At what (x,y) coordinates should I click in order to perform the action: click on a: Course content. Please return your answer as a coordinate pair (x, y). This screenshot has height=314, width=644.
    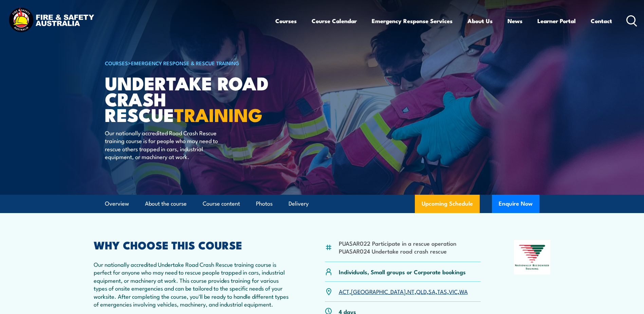
    Looking at the image, I should click on (221, 204).